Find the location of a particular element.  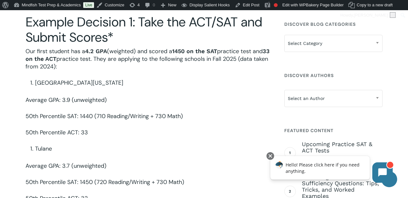

span: Select Category is located at coordinates (333, 43).